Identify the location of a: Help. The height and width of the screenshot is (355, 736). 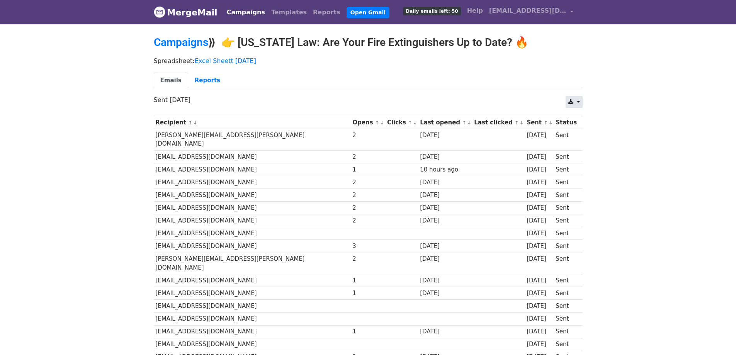
(475, 11).